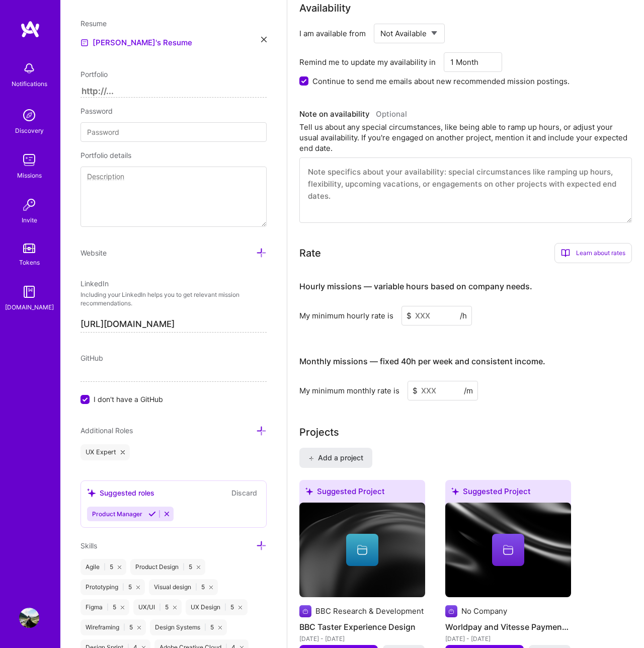 This screenshot has width=644, height=648. What do you see at coordinates (91, 357) in the screenshot?
I see `span: GitHub` at bounding box center [91, 357].